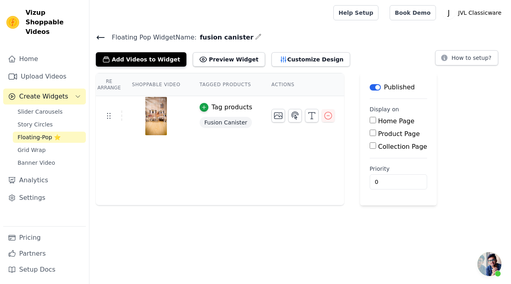  Describe the element at coordinates (448, 13) in the screenshot. I see `text: J` at that location.